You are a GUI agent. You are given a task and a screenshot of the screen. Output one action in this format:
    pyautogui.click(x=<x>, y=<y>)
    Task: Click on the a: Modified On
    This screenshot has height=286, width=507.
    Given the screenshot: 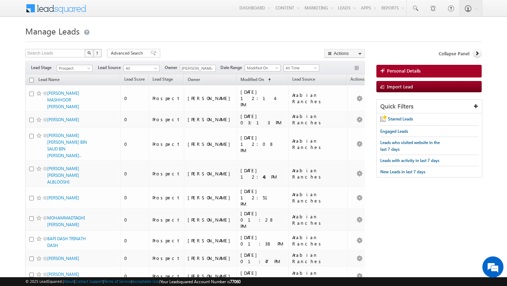 What is the action you would take?
    pyautogui.click(x=263, y=68)
    